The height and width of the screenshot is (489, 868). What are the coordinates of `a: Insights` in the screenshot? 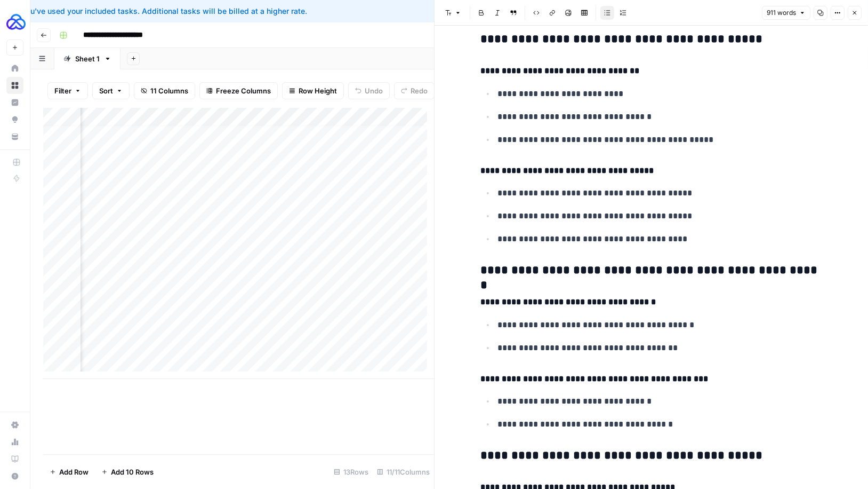 It's located at (15, 102).